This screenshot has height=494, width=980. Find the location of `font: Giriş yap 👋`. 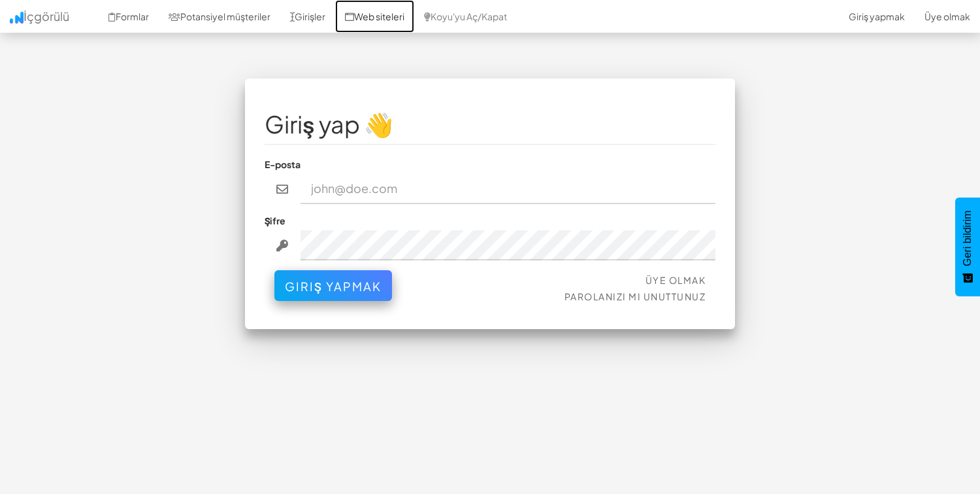

font: Giriş yap 👋 is located at coordinates (329, 124).